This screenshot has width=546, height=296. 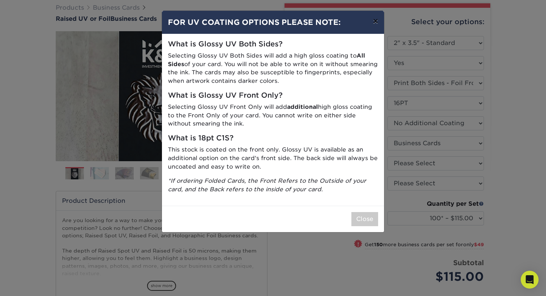 What do you see at coordinates (273, 138) in the screenshot?
I see `h5: What is 18pt C1S?` at bounding box center [273, 138].